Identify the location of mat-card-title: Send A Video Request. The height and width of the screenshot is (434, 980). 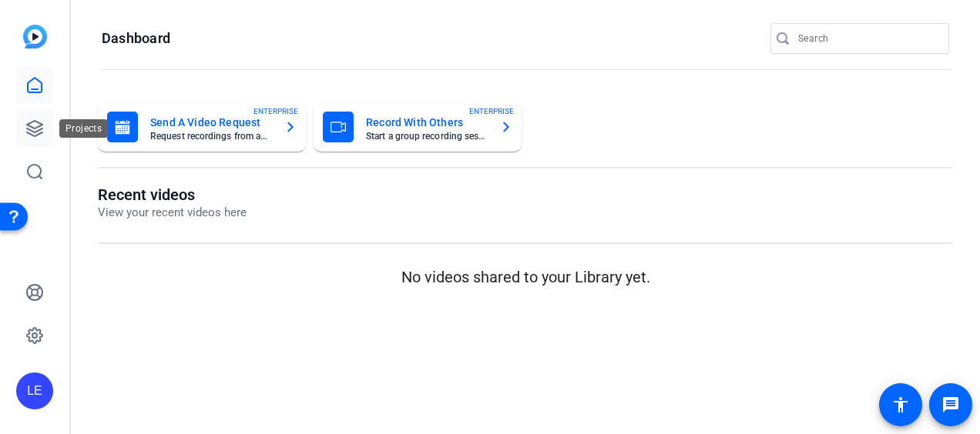
(211, 123).